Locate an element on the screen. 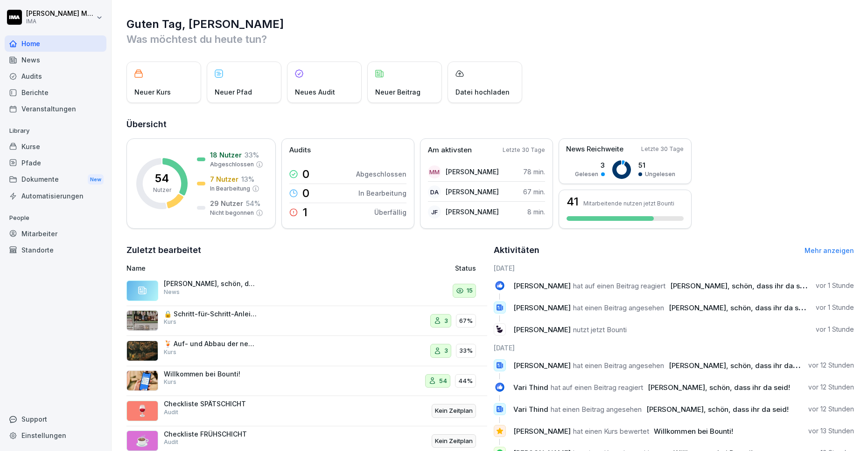  a: 🔒 Schritt-für-Schritt-Anleitung zur BarschließungKurs367% is located at coordinates (307, 321).